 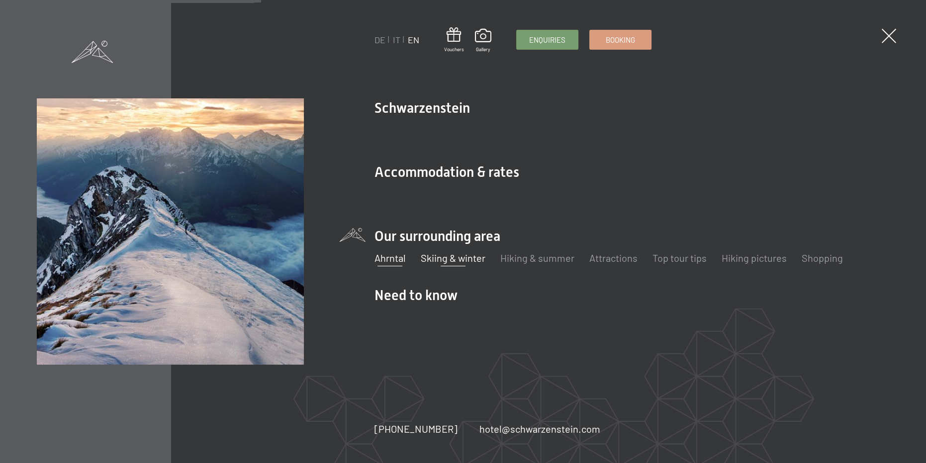 I want to click on a: Hiking & summer, so click(x=537, y=258).